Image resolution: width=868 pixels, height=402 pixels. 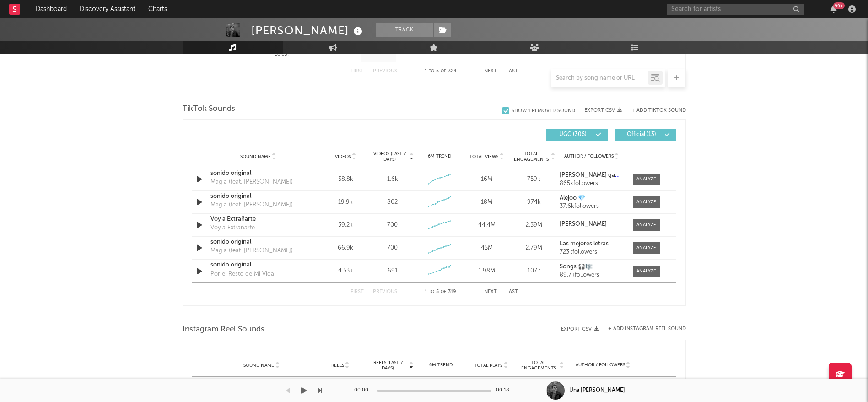 What do you see at coordinates (592, 244) in the screenshot?
I see `a: Las mejores letras` at bounding box center [592, 244].